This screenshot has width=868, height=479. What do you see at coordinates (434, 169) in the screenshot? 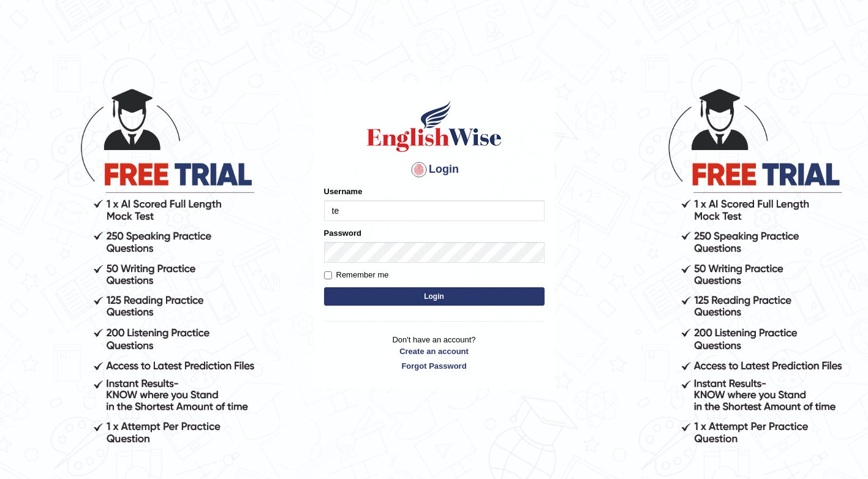
I see `h4: Login` at bounding box center [434, 169].